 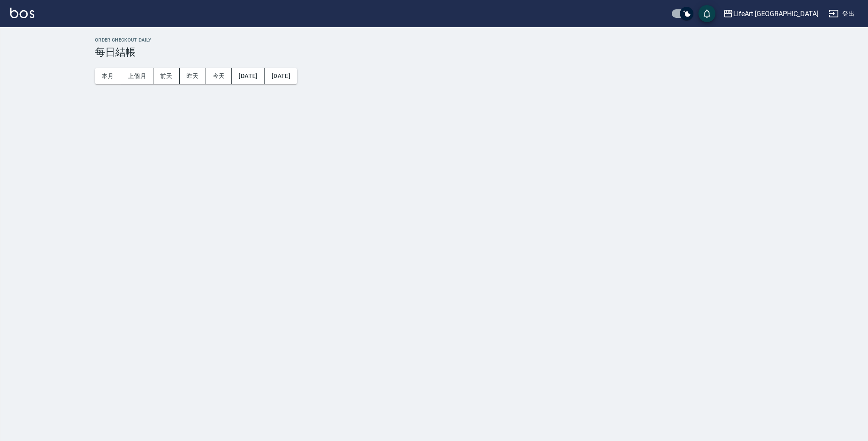 I want to click on button: 昨天, so click(x=193, y=76).